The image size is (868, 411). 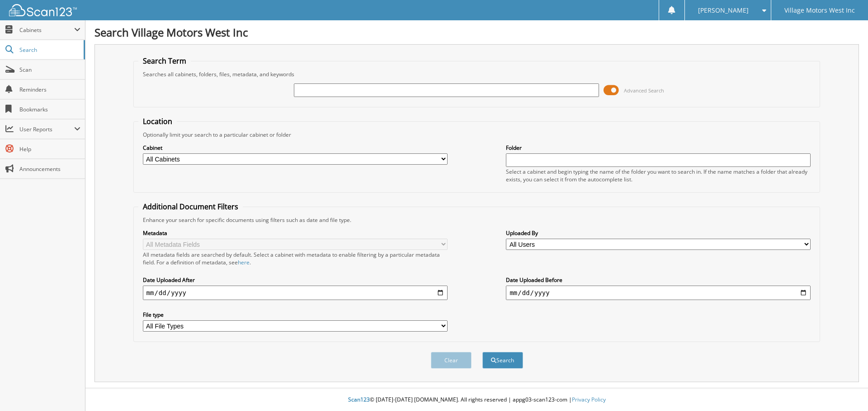 I want to click on span: Village Motors West Inc, so click(x=819, y=11).